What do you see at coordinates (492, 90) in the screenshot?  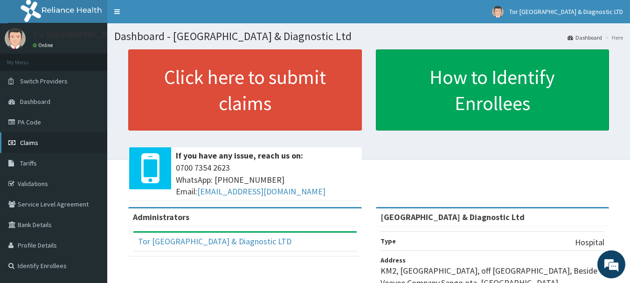 I see `a: How to Identify Enrollees` at bounding box center [492, 90].